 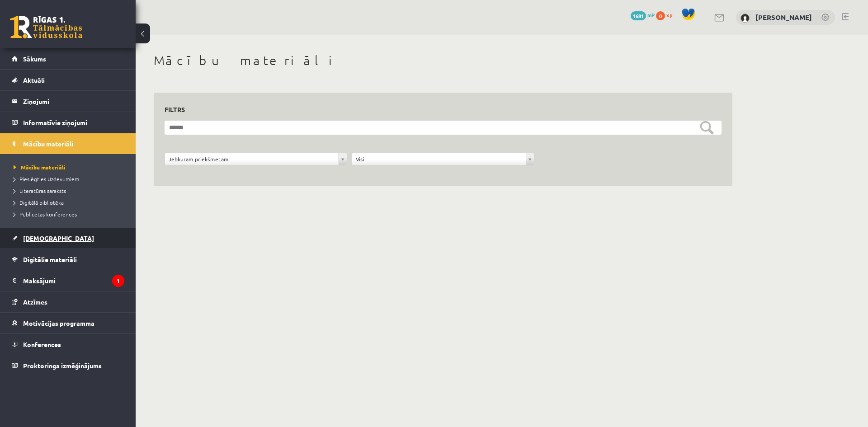 I want to click on a: Proktoringa izmēģinājums, so click(x=68, y=365).